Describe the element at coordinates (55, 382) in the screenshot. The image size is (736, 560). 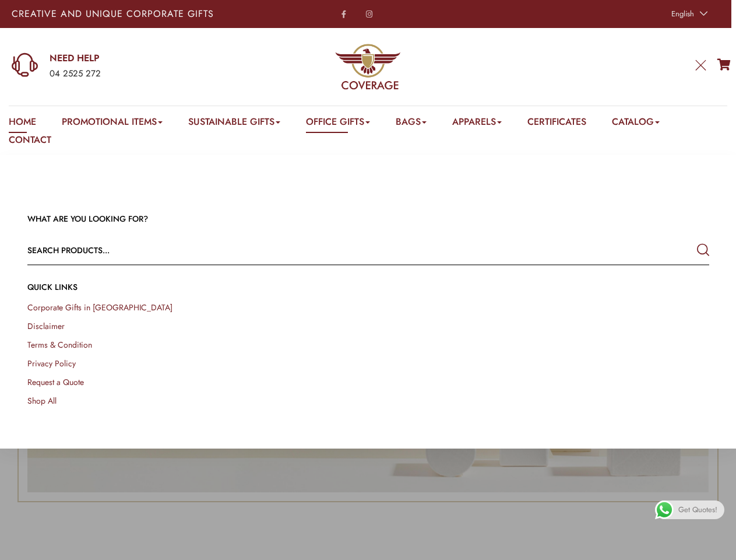
I see `a: Request a Quote` at that location.